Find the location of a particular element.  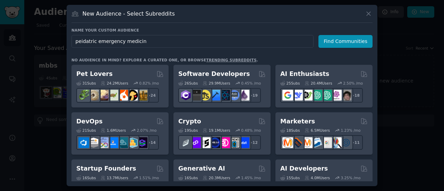

div: 0.82 % /mo is located at coordinates (149, 83).